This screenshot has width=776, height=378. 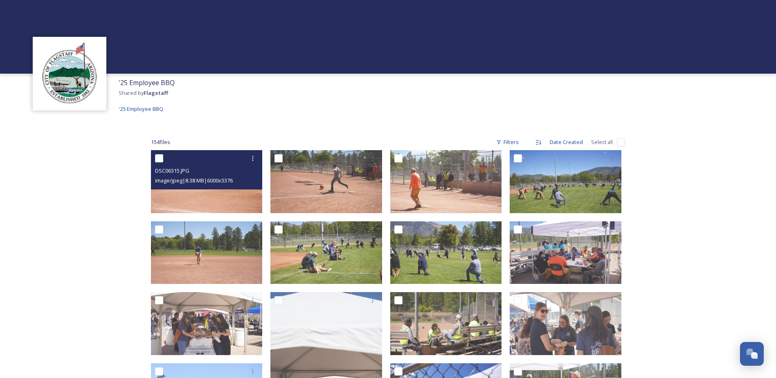 What do you see at coordinates (141, 109) in the screenshot?
I see `a: '25 Employee BBQ` at bounding box center [141, 109].